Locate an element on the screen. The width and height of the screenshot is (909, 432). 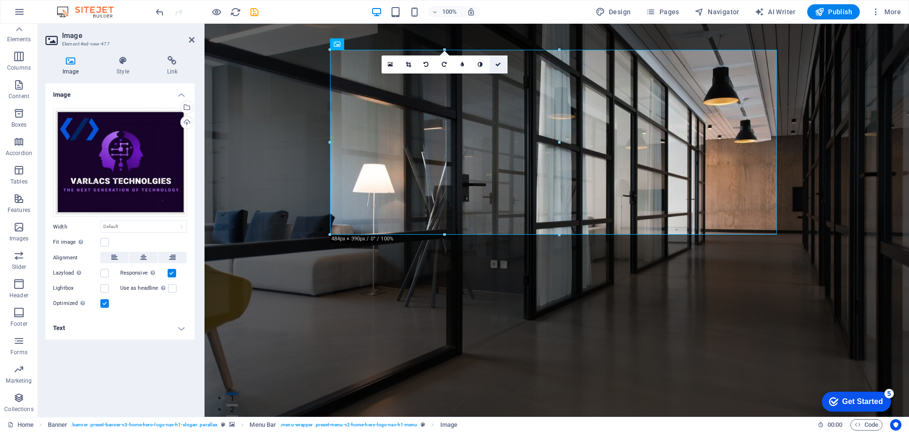
p: Features is located at coordinates (19, 210).